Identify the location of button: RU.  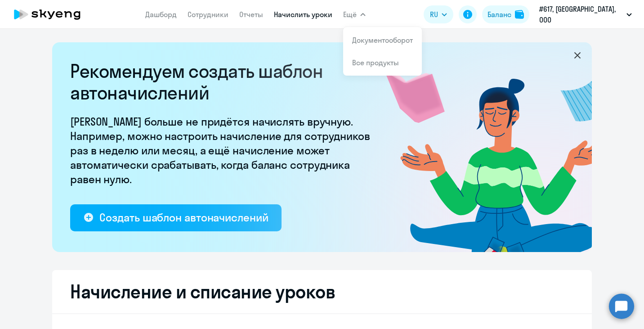
(438, 14).